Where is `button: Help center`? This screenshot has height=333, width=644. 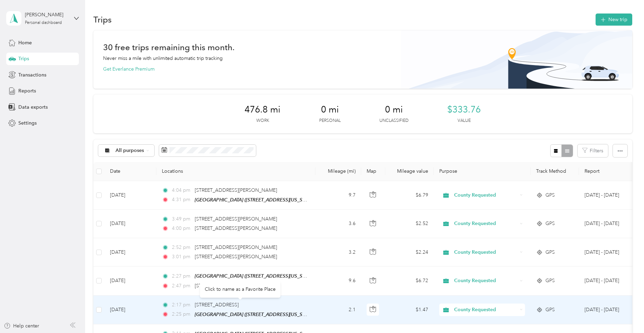 button: Help center is located at coordinates (21, 326).